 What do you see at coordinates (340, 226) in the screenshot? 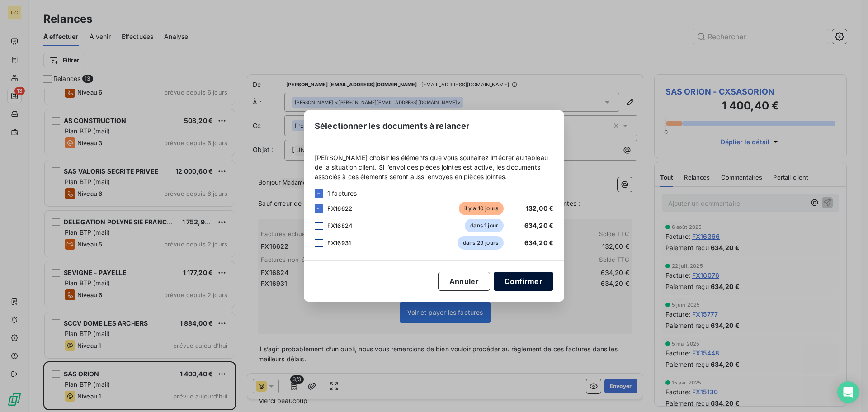
I see `span: FX16824` at bounding box center [340, 226].